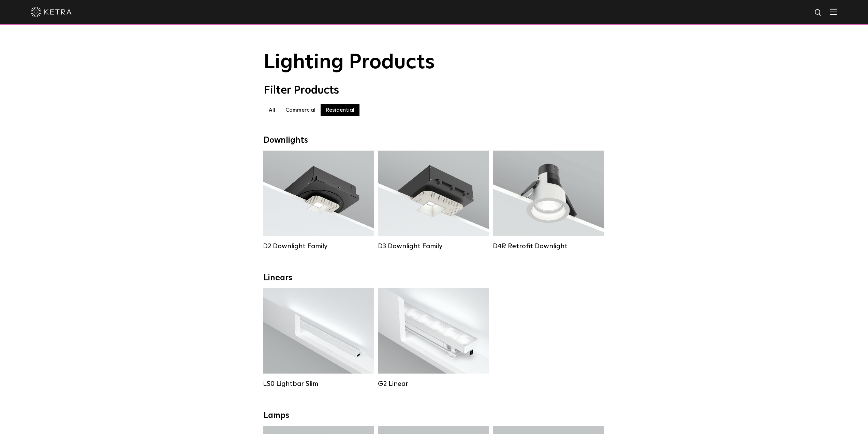 This screenshot has width=868, height=434. What do you see at coordinates (433, 384) in the screenshot?
I see `div: G2 Linear` at bounding box center [433, 384].